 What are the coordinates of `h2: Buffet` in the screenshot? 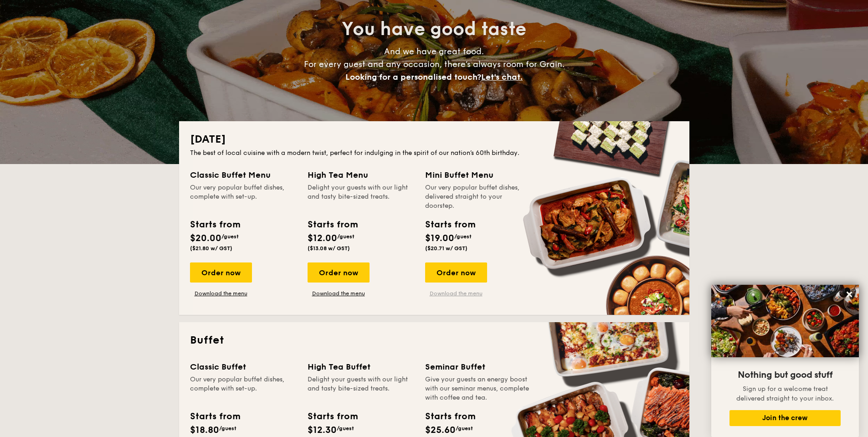 It's located at (434, 340).